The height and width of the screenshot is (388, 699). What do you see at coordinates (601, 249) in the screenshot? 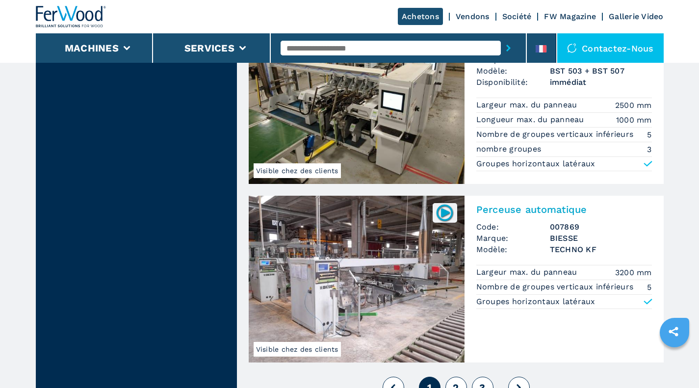
I see `h3: TECHNO KF` at bounding box center [601, 249].